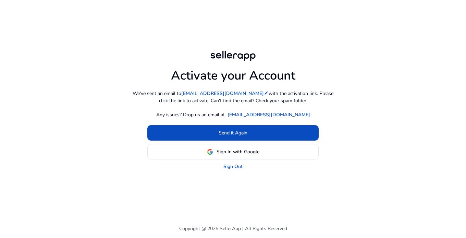  What do you see at coordinates (238, 151) in the screenshot?
I see `span: Sign In with Google` at bounding box center [238, 151].